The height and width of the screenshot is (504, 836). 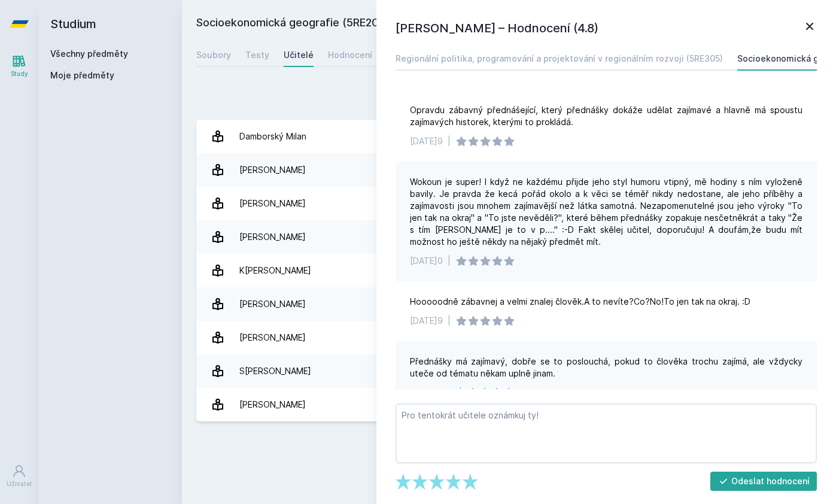 I want to click on div: Wokoun je super! I když ne každému přijde jeho styl humoru vtipný, mě hodiny s ním vyloženě bavil..., so click(x=606, y=212).